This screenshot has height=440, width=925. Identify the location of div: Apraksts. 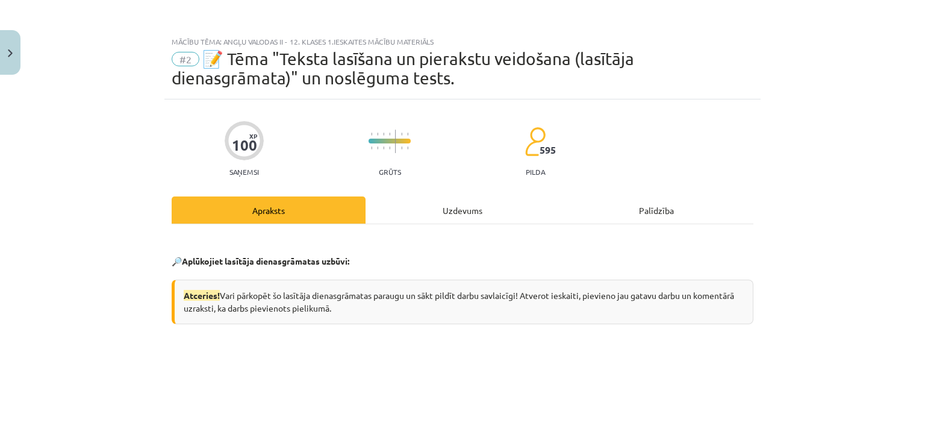
(269, 210).